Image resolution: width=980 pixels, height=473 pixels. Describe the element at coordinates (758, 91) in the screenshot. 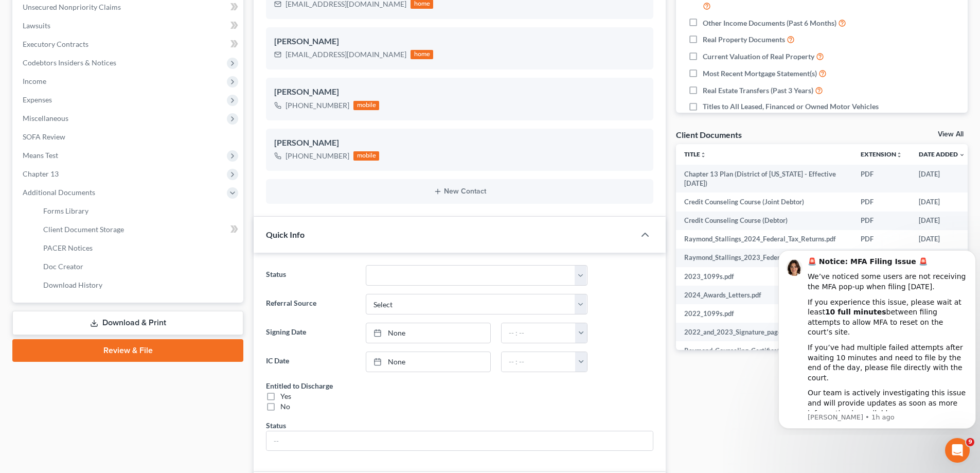

I see `span: Real Estate Transfers (Past 3 Years)` at that location.